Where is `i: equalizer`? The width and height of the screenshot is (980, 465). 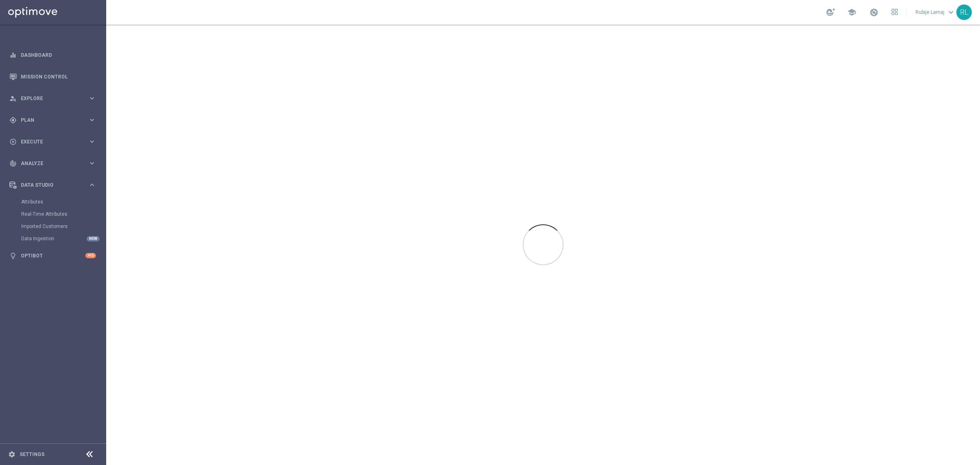
i: equalizer is located at coordinates (13, 55).